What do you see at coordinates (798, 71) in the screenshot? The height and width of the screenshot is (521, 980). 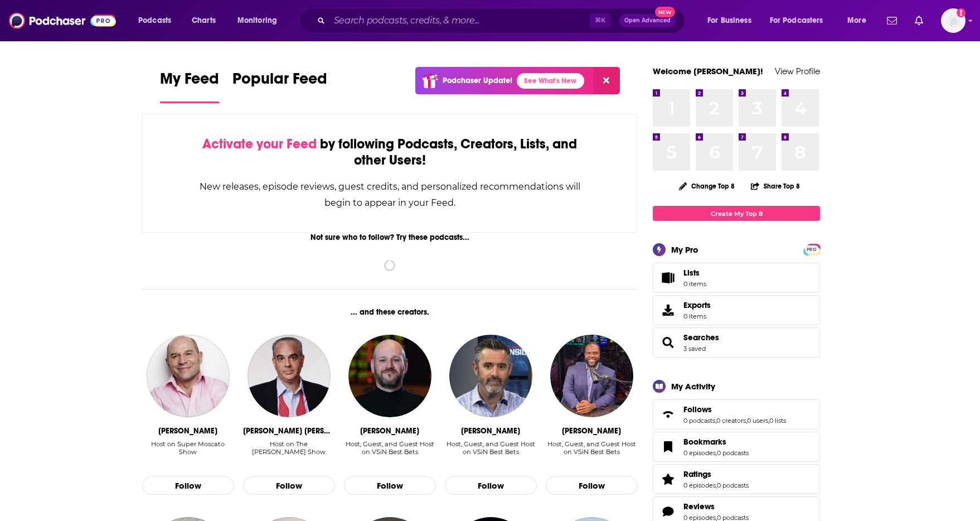 I see `a: View Profile` at bounding box center [798, 71].